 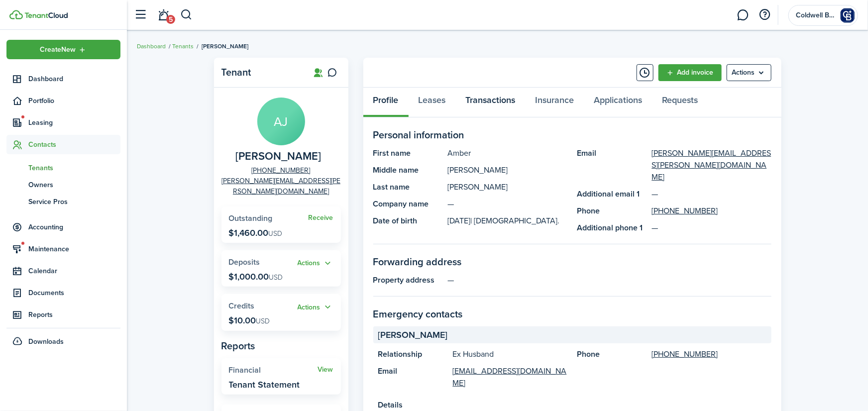 I want to click on panel-main-title: Property address, so click(x=408, y=280).